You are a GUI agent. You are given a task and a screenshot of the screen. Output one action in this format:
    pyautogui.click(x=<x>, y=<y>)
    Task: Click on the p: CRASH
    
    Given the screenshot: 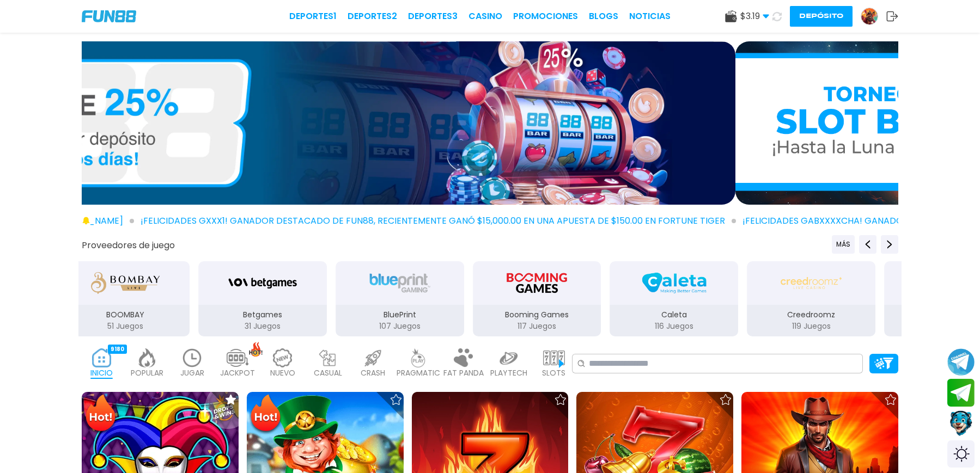 What is the action you would take?
    pyautogui.click(x=373, y=373)
    